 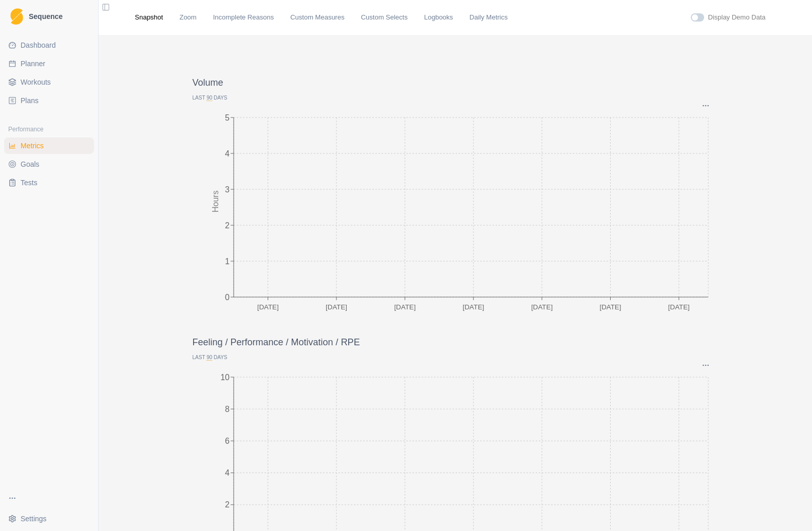 I want to click on span: Tests, so click(x=29, y=183).